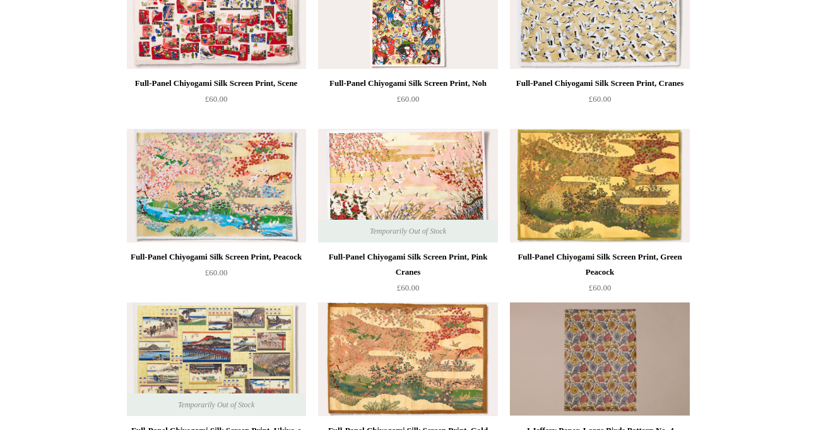 Image resolution: width=816 pixels, height=430 pixels. I want to click on a: Full-Panel Chiyogami Silk Screen Print, Noh £60.00, so click(408, 102).